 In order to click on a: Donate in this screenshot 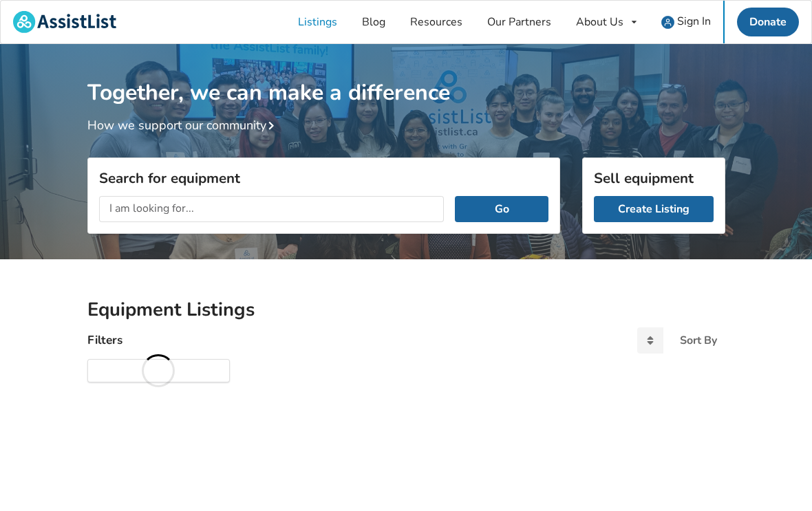, I will do `click(768, 22)`.